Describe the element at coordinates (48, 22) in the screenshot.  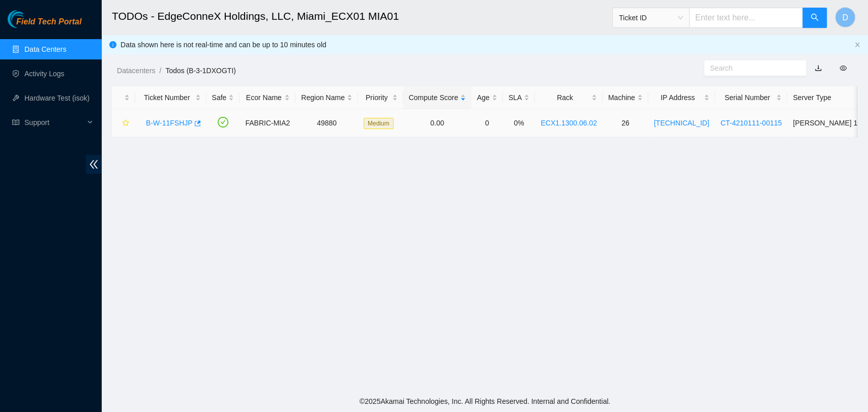
I see `span: Field Tech Portal` at that location.